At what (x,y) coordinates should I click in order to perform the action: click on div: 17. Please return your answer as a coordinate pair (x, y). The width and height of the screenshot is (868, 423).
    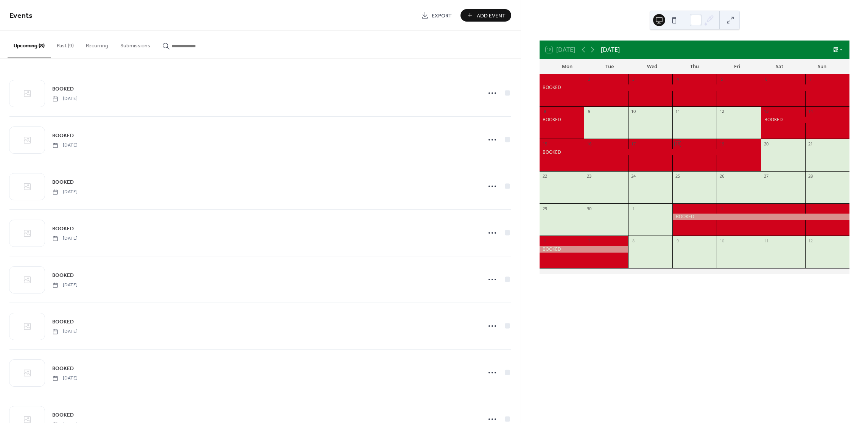
    Looking at the image, I should click on (633, 143).